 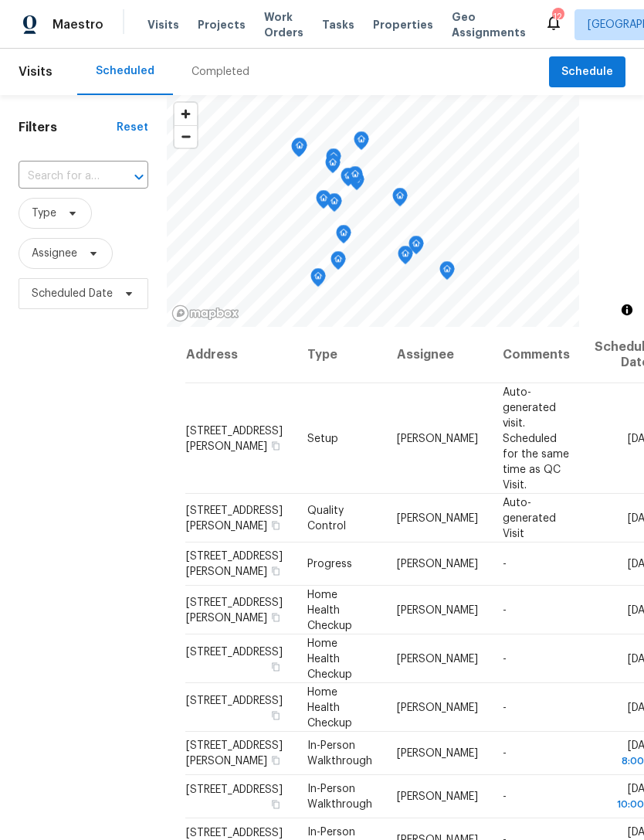 What do you see at coordinates (206, 313) in the screenshot?
I see `a: Mapbox homepage` at bounding box center [206, 313].